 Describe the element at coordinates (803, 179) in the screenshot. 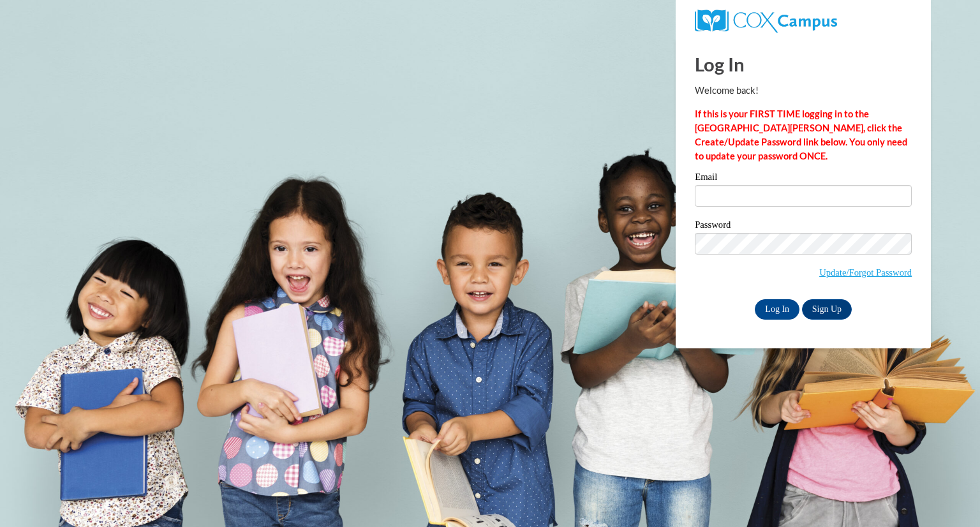

I see `label: Email` at that location.